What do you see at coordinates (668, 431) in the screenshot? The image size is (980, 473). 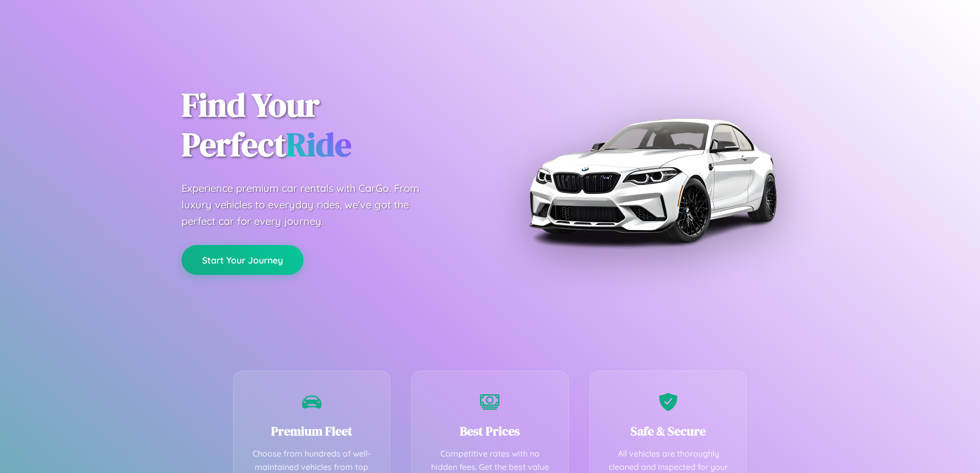 I see `h3: Safe & Secure` at bounding box center [668, 431].